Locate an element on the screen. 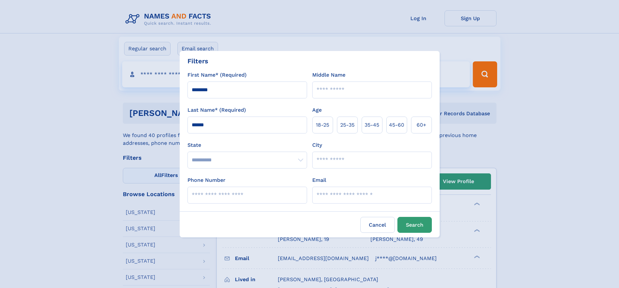 This screenshot has height=288, width=619. label: Middle Name is located at coordinates (329, 75).